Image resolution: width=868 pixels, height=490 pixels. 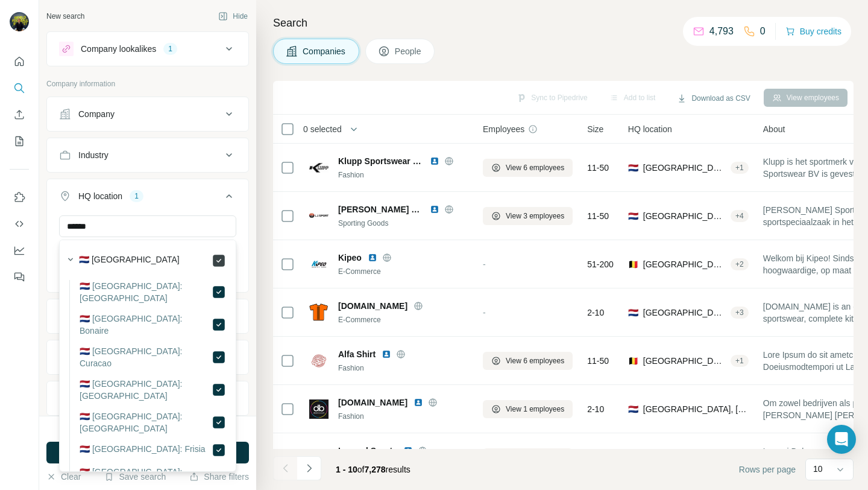 I want to click on span: View 3 employees, so click(x=534, y=216).